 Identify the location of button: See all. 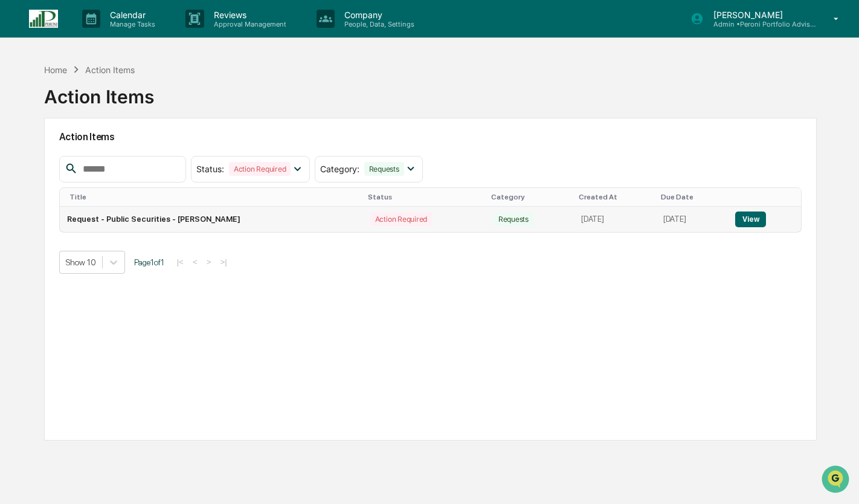
(203, 139).